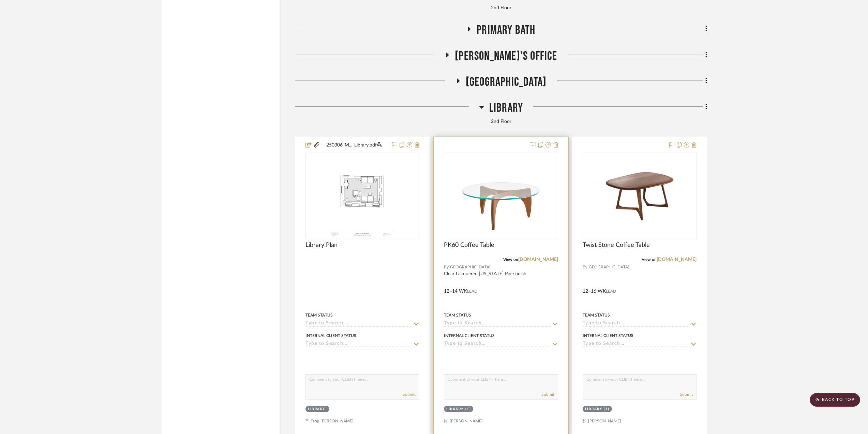  I want to click on span: Twist Stone Coffee Table, so click(616, 245).